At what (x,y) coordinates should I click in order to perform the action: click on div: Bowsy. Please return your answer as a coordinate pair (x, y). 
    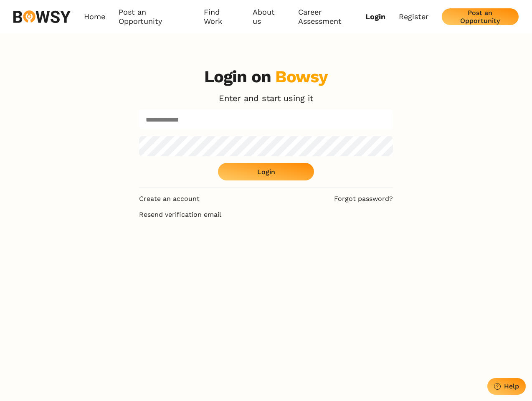
    Looking at the image, I should click on (302, 77).